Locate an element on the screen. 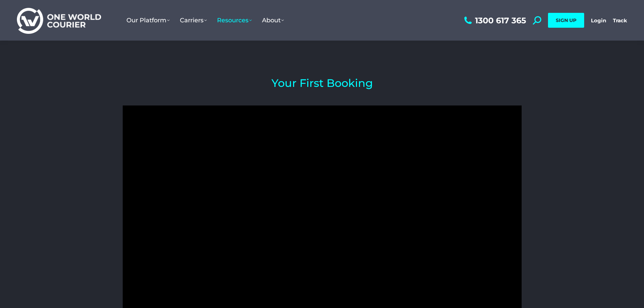 Image resolution: width=644 pixels, height=308 pixels. a: SIGN UP is located at coordinates (566, 20).